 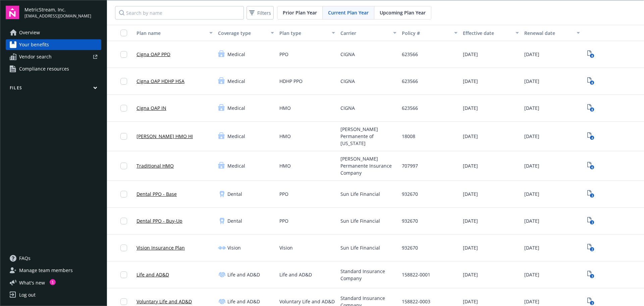 What do you see at coordinates (44, 69) in the screenshot?
I see `span: Compliance resources` at bounding box center [44, 69].